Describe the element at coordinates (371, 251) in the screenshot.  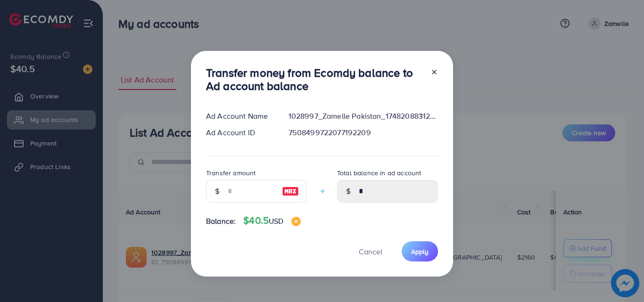
I see `span: Cancel` at that location.